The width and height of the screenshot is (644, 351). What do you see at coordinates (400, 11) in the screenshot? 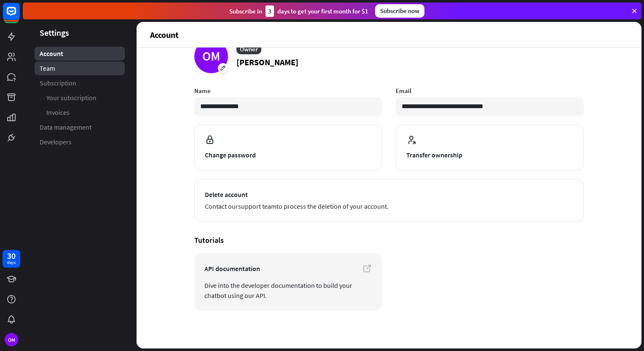
I see `div: Subscribe now` at bounding box center [400, 11].